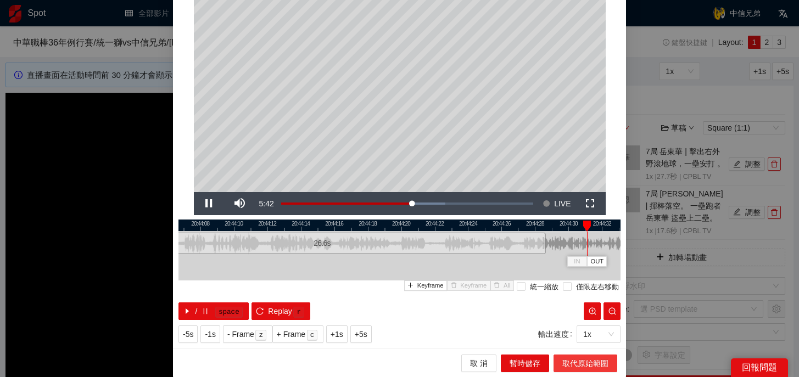 The image size is (799, 377). What do you see at coordinates (410, 286) in the screenshot?
I see `span: plus` at bounding box center [410, 286].